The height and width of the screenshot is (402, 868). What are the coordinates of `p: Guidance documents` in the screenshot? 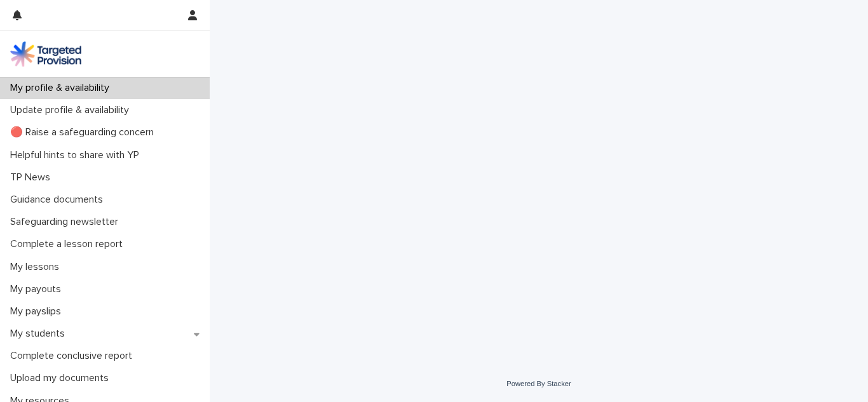 It's located at (59, 199).